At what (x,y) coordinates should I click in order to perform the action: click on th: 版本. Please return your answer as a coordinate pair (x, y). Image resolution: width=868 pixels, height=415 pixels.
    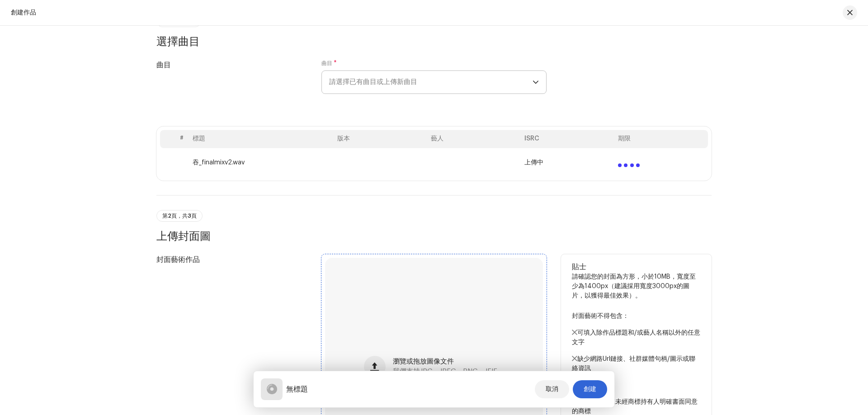
    Looking at the image, I should click on (381, 139).